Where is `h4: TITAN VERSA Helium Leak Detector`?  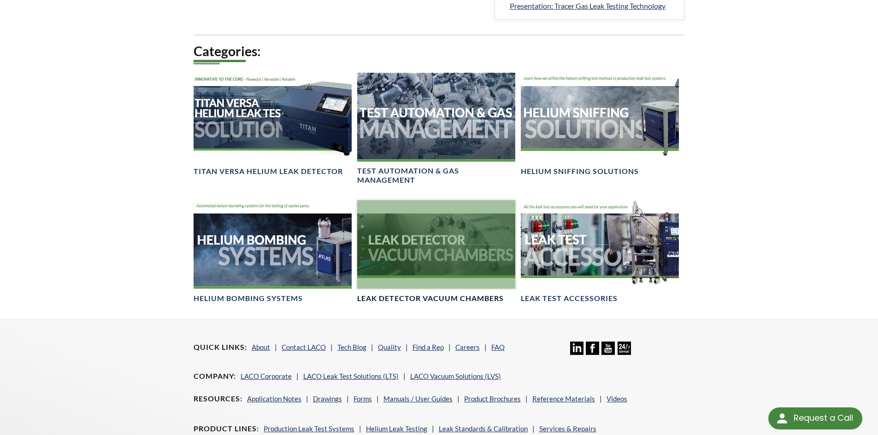 h4: TITAN VERSA Helium Leak Detector is located at coordinates (268, 171).